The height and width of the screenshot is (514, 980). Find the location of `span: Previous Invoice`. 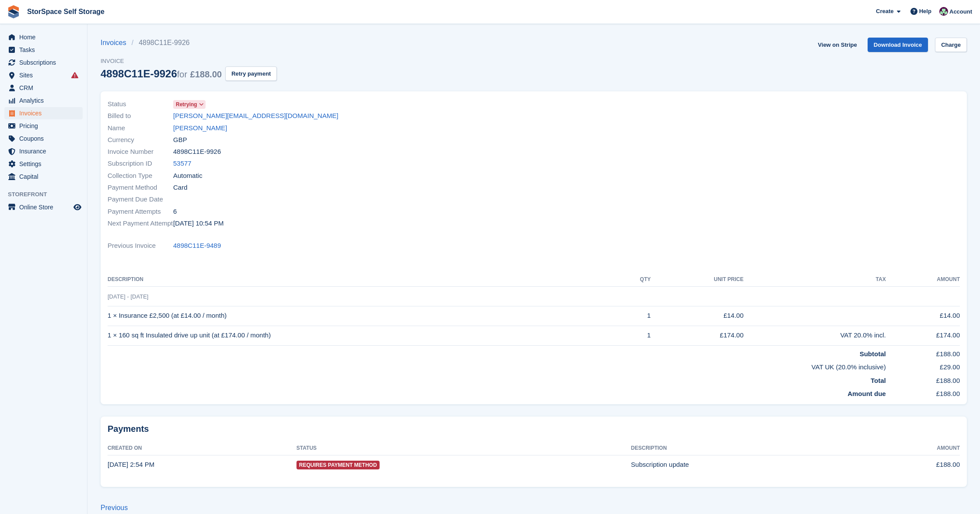

span: Previous Invoice is located at coordinates (141, 245).